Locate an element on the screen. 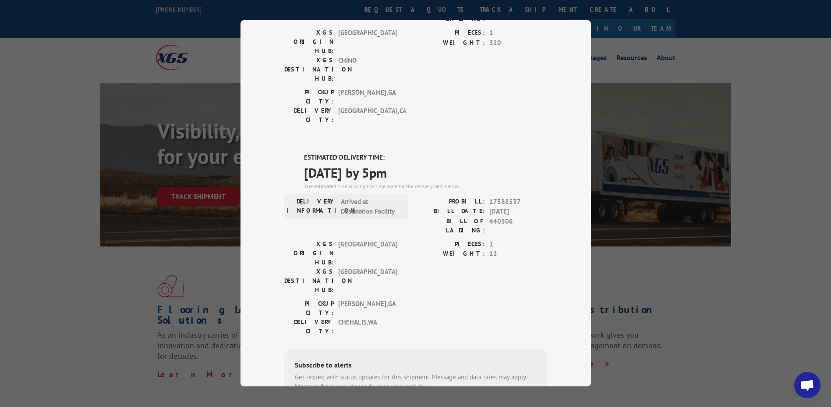  span: CHINO is located at coordinates (368, 69).